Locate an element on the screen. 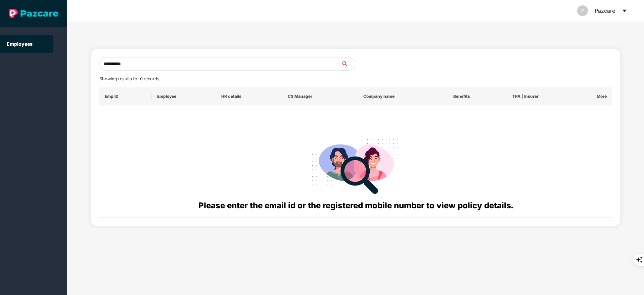  th: More is located at coordinates (599, 96).